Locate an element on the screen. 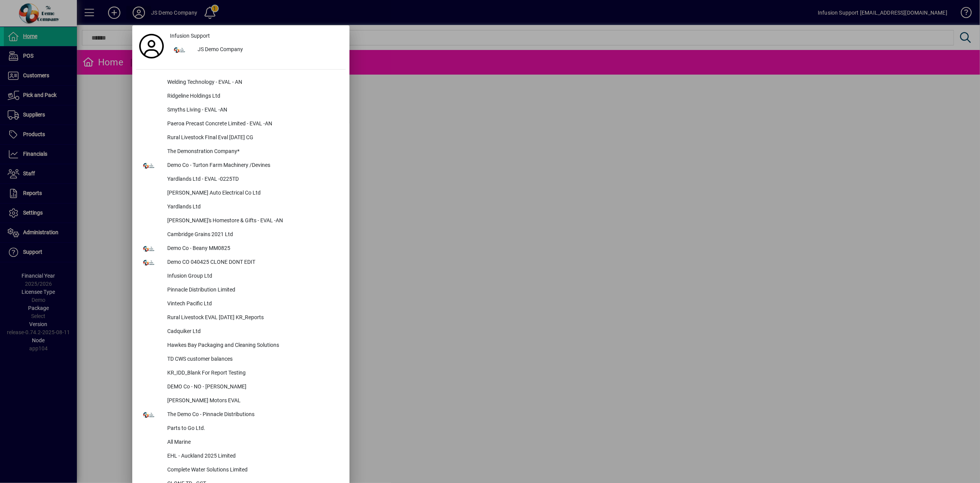  button: Parts to Go Ltd. is located at coordinates (241, 429).